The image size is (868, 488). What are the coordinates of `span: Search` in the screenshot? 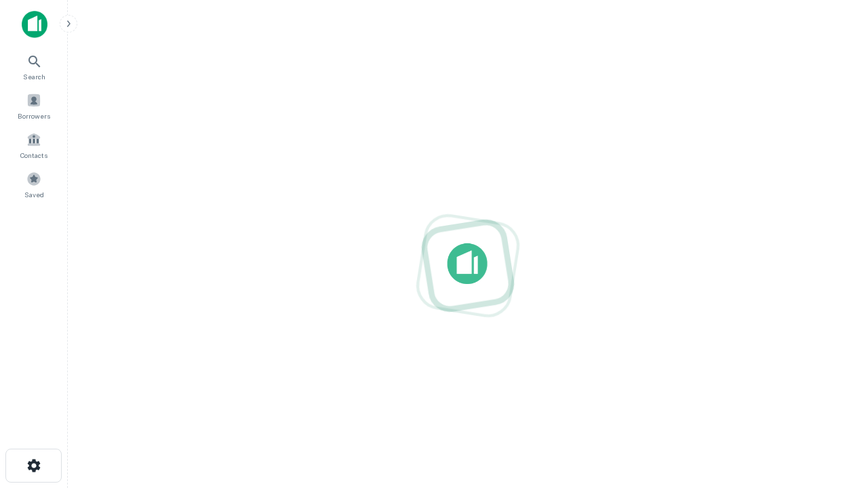 It's located at (34, 77).